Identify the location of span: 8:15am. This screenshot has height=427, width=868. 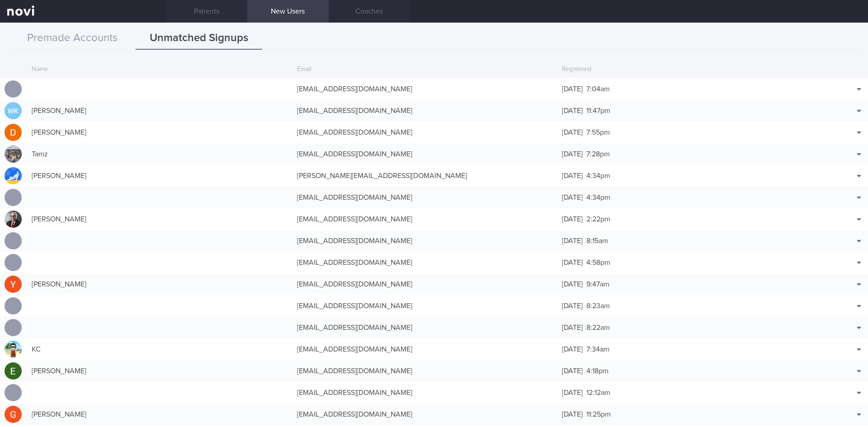
(598, 241).